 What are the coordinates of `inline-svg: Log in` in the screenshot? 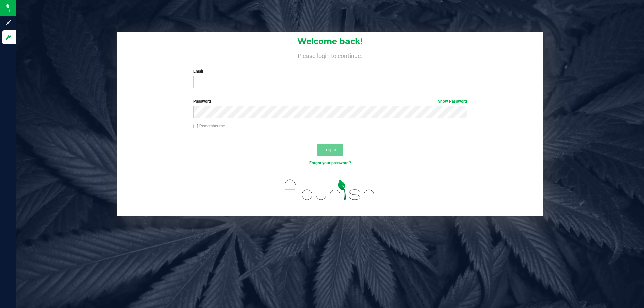 It's located at (9, 37).